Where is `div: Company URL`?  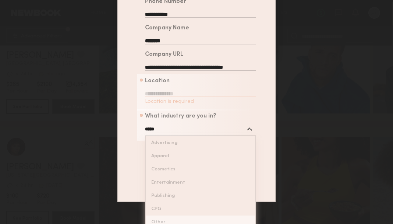
div: Company URL is located at coordinates (164, 55).